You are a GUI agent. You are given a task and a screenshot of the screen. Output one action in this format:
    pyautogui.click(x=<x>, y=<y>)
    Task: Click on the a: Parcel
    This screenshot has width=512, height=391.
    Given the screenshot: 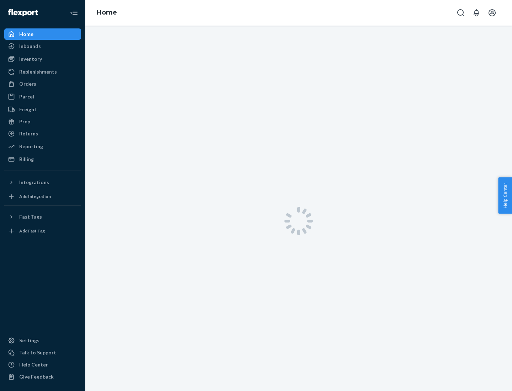 What is the action you would take?
    pyautogui.click(x=43, y=97)
    